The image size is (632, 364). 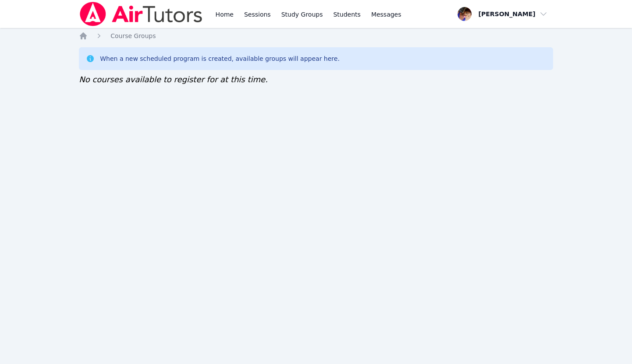 I want to click on span: Messages, so click(x=386, y=14).